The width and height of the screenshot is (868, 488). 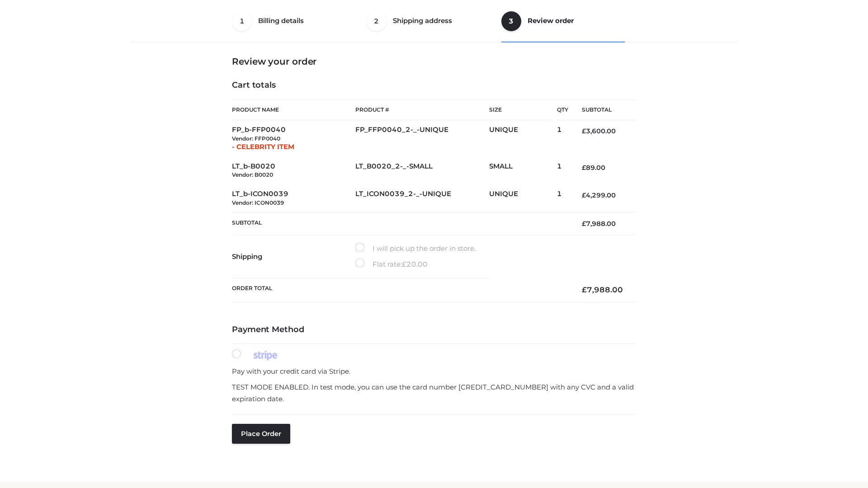 What do you see at coordinates (594, 168) in the screenshot?
I see `bdi: 89.00` at bounding box center [594, 168].